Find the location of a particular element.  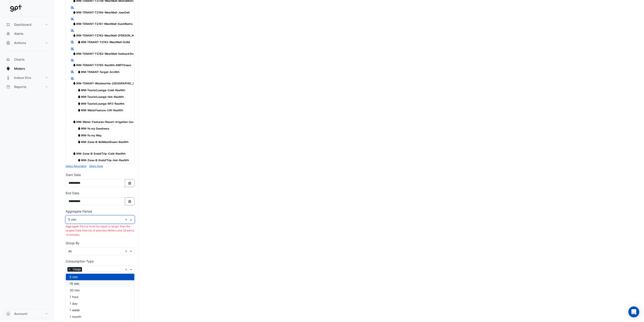

span: 15 min is located at coordinates (74, 283).